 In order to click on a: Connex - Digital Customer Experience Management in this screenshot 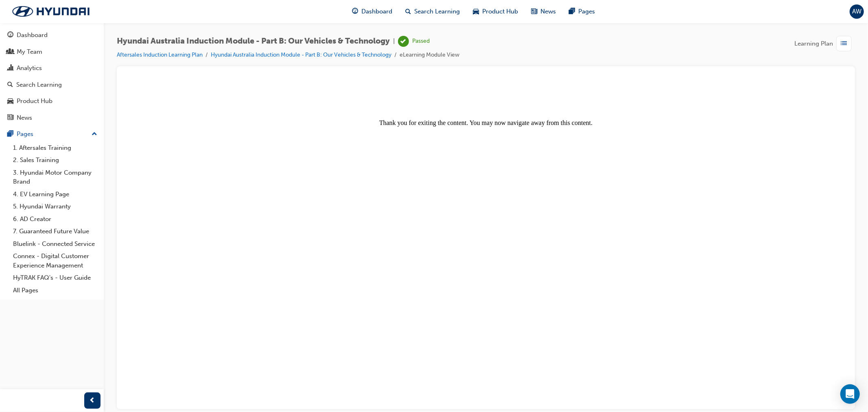, I will do `click(55, 260)`.